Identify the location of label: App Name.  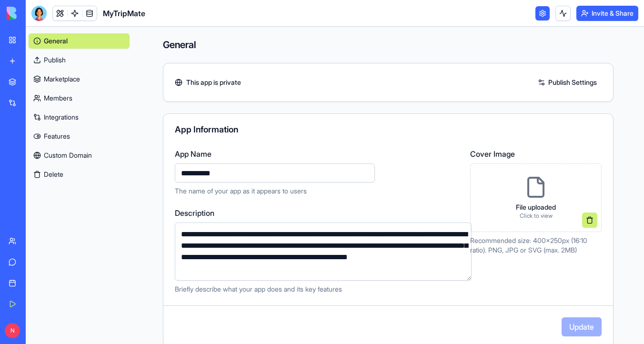
(317, 154).